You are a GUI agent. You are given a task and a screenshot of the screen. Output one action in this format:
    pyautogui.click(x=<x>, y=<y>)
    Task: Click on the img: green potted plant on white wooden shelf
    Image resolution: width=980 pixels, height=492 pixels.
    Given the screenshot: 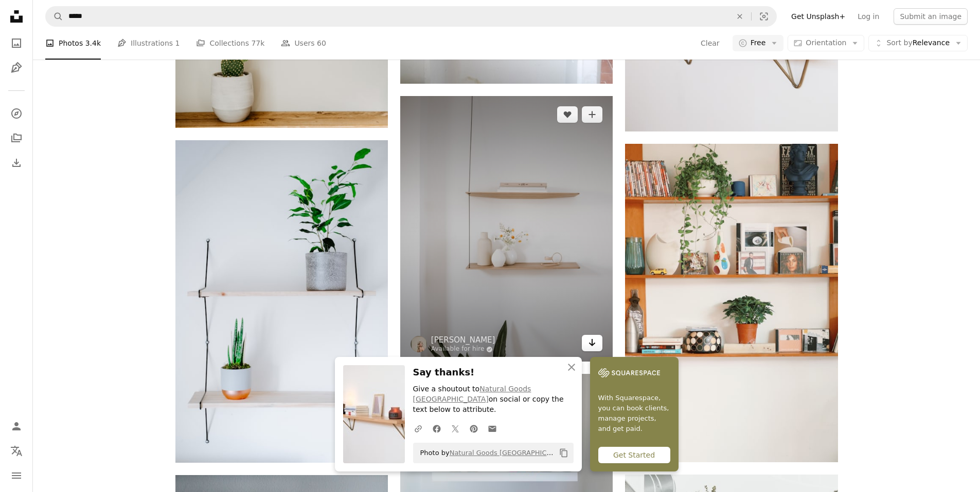 What is the action you would take?
    pyautogui.click(x=731, y=303)
    